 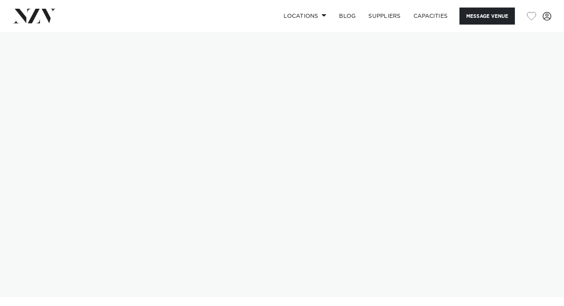 I want to click on a: SUPPLIERS, so click(x=384, y=16).